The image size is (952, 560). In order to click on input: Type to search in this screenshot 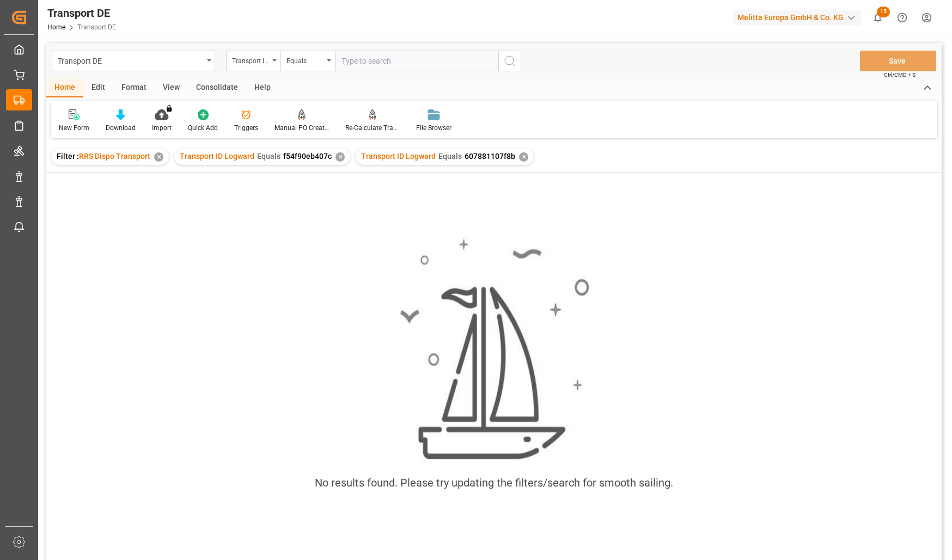, I will do `click(417, 61)`.